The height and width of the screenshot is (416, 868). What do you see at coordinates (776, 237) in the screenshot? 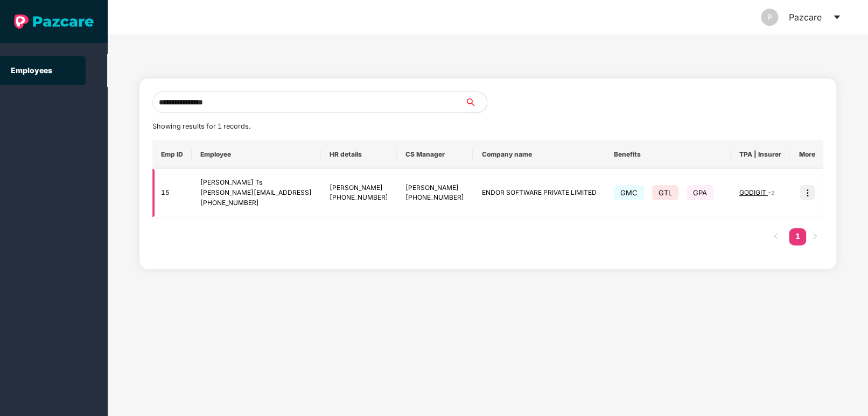
I see `li: Previous Page` at bounding box center [776, 237].